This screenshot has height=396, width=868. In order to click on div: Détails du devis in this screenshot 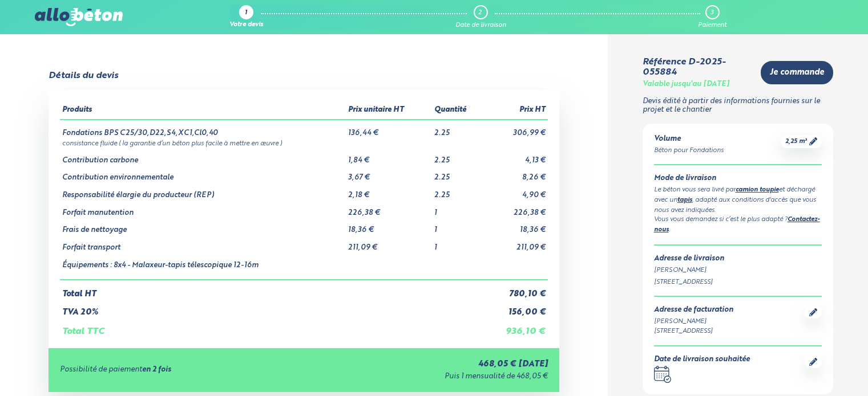, I will do `click(83, 76)`.